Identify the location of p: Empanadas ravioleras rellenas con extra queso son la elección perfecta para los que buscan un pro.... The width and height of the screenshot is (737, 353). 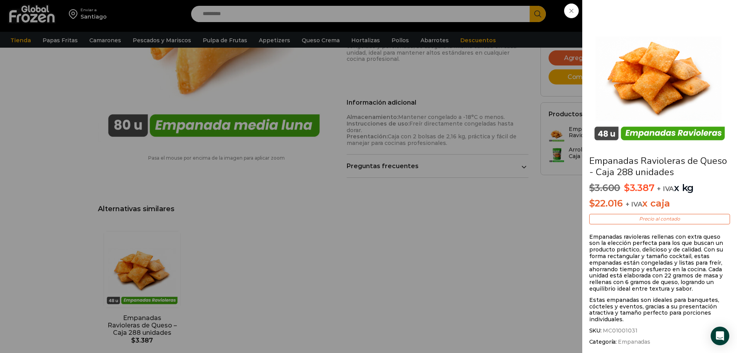
(660, 262).